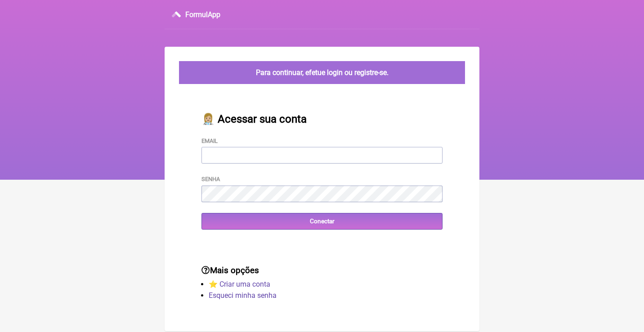 The width and height of the screenshot is (644, 332). I want to click on a: Esqueci minha senha, so click(242, 295).